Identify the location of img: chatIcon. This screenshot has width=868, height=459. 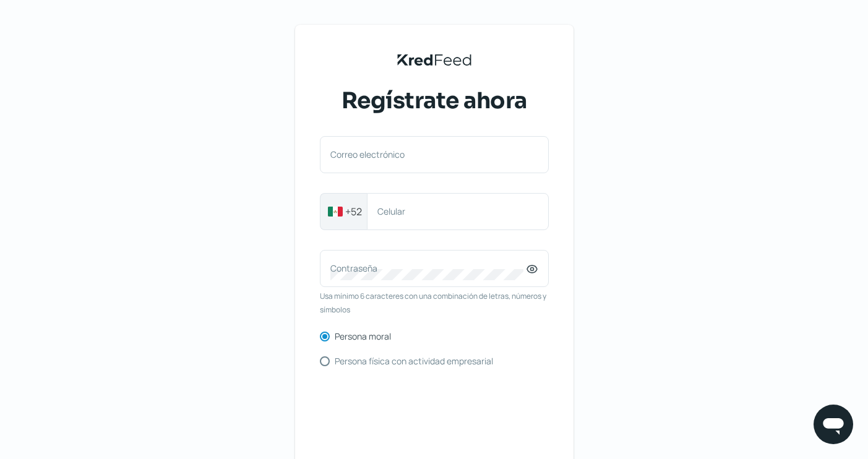
(833, 424).